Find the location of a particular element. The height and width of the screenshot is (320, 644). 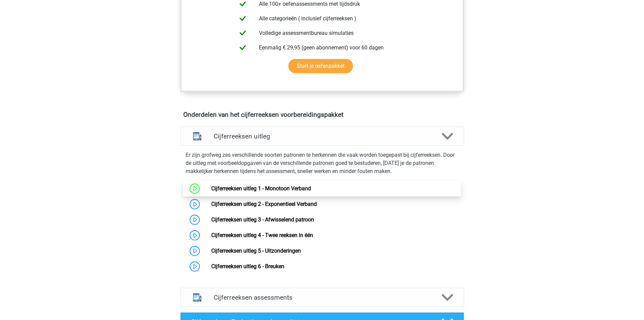

a: Cijferreeksen uitleg 3 - Afwisselend patroon is located at coordinates (263, 219).